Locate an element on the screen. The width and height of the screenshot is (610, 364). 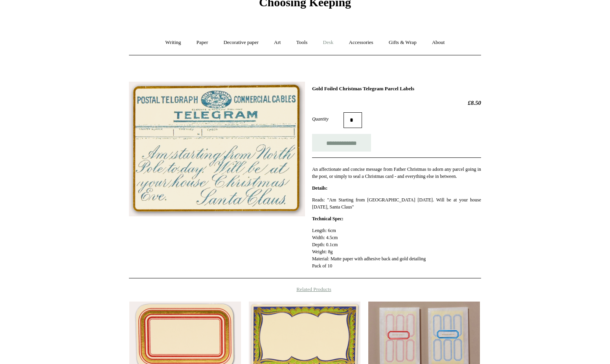
a: Choosing Keeping is located at coordinates (305, 5).